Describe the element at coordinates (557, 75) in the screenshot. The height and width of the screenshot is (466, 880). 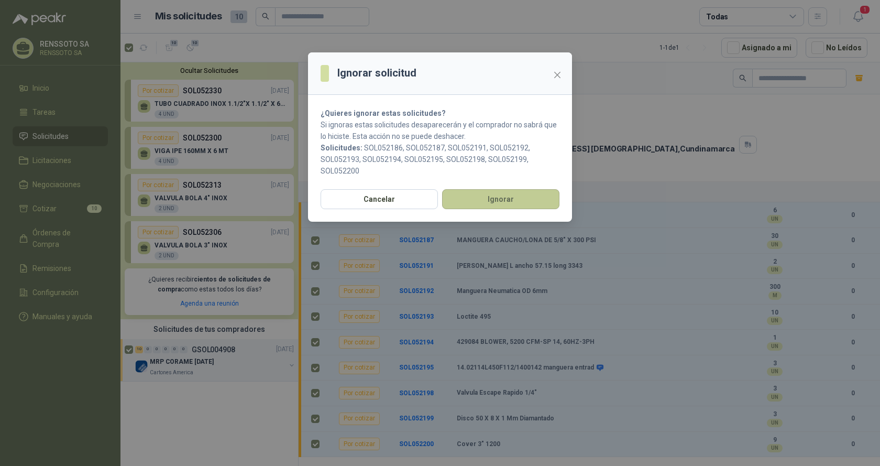
I see `button: Close` at that location.